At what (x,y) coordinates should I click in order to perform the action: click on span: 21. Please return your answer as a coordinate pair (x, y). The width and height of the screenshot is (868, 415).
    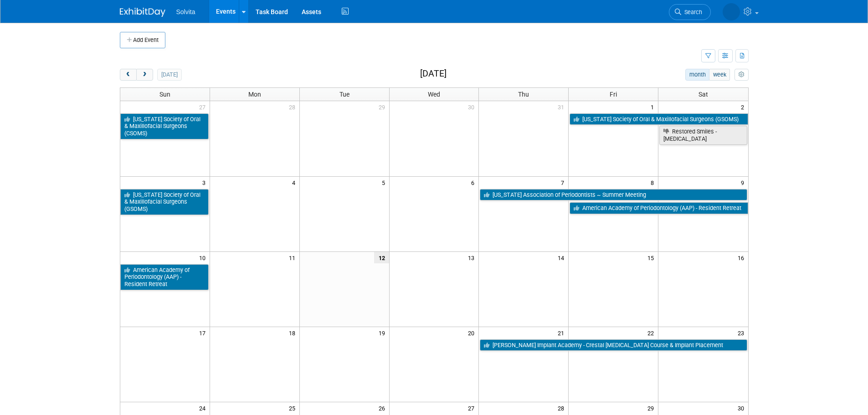
    Looking at the image, I should click on (562, 333).